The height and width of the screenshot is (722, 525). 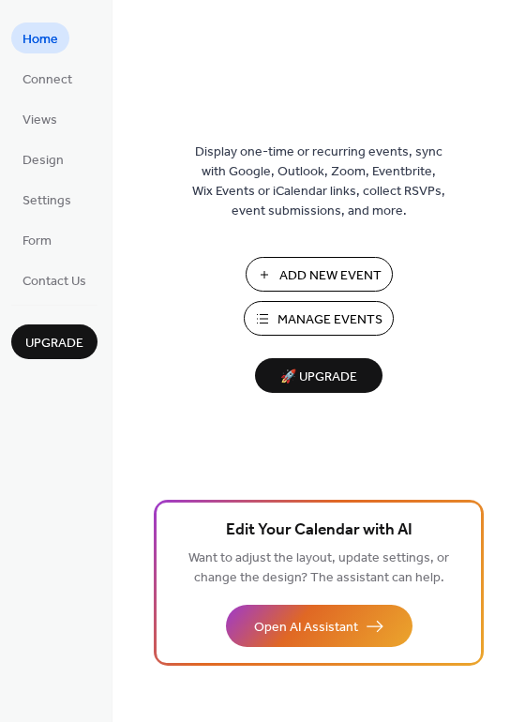 What do you see at coordinates (43, 159) in the screenshot?
I see `a: Design` at bounding box center [43, 159].